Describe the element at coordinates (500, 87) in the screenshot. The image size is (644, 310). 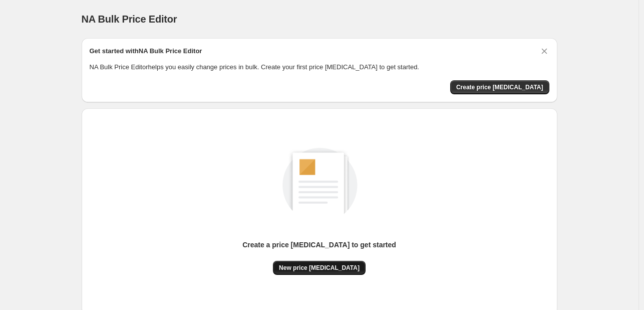
I see `button: Create price change job` at that location.